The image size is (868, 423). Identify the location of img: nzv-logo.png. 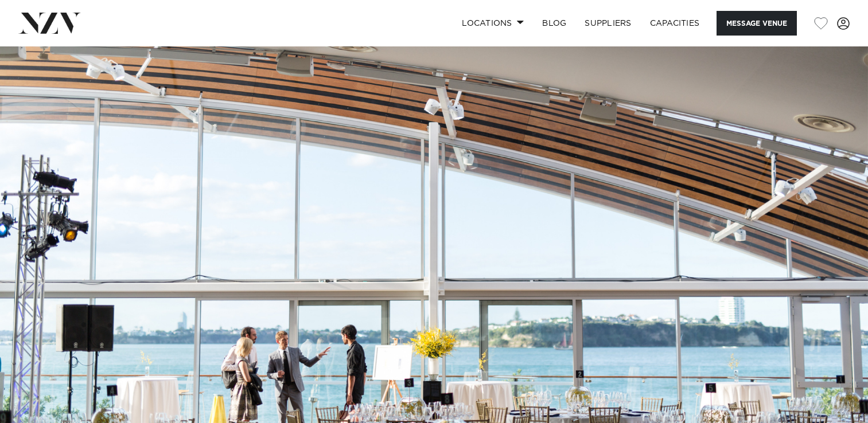
(49, 23).